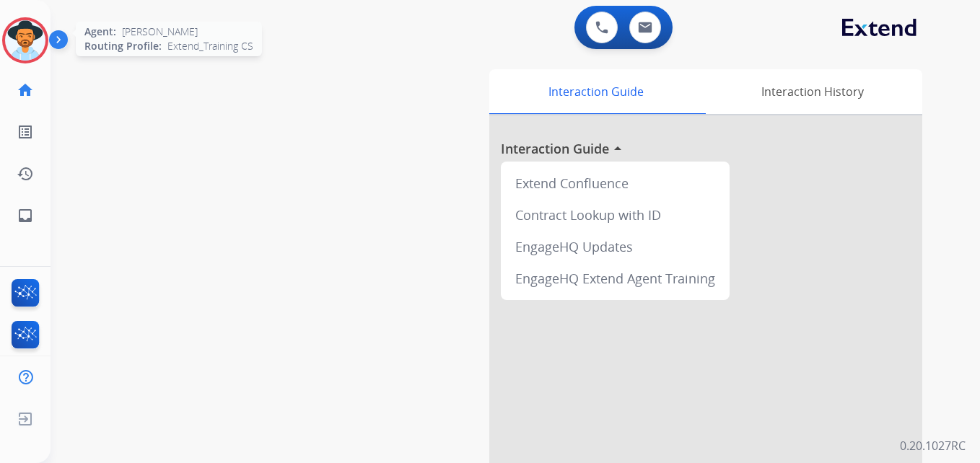 This screenshot has width=980, height=463. I want to click on div: Interaction History, so click(812, 91).